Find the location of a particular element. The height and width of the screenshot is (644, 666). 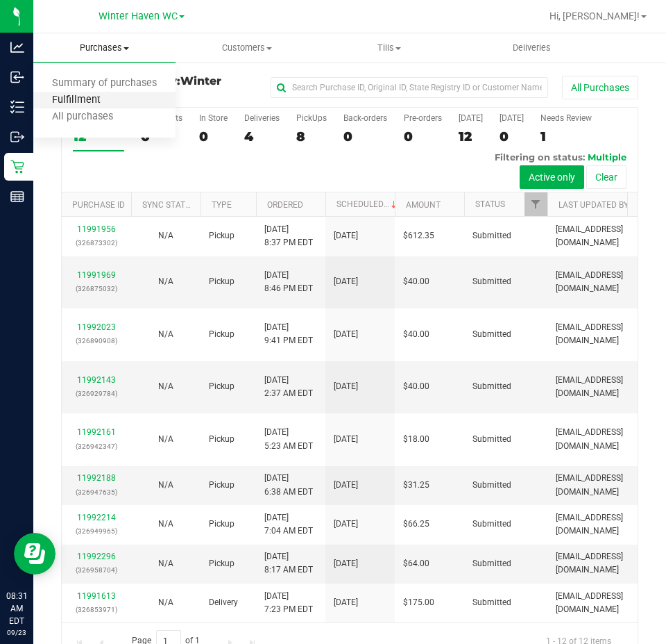

button: Clear is located at coordinates (607, 177).